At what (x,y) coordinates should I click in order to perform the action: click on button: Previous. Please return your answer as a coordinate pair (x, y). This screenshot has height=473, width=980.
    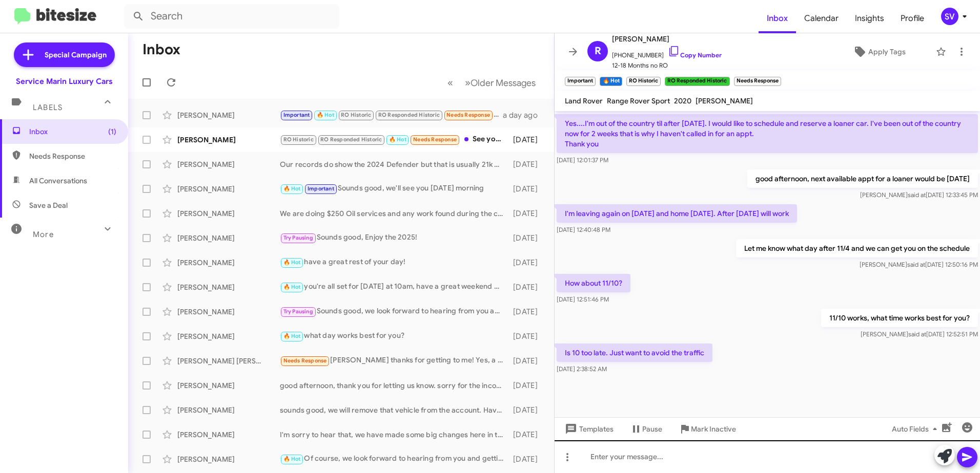
    Looking at the image, I should click on (449, 83).